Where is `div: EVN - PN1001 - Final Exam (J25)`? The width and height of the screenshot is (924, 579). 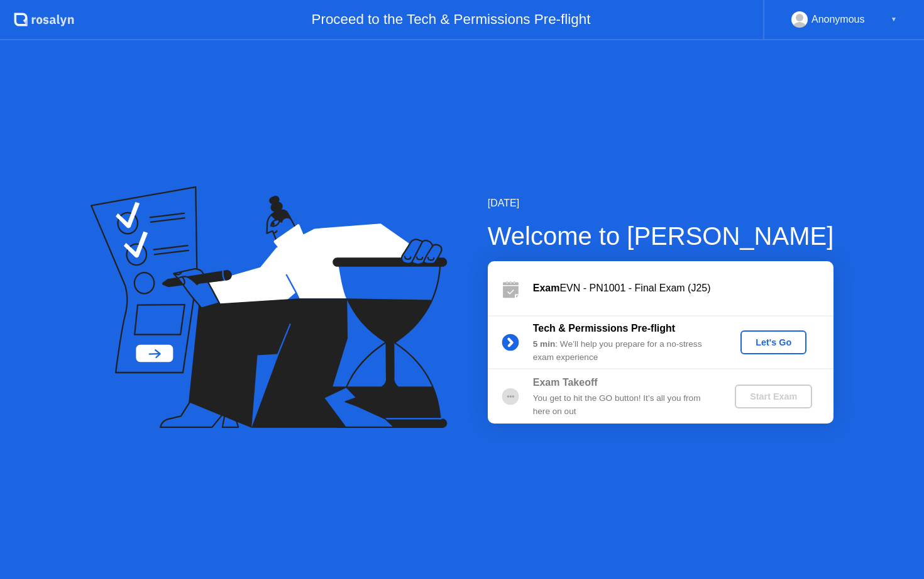
div: EVN - PN1001 - Final Exam (J25) is located at coordinates (683, 288).